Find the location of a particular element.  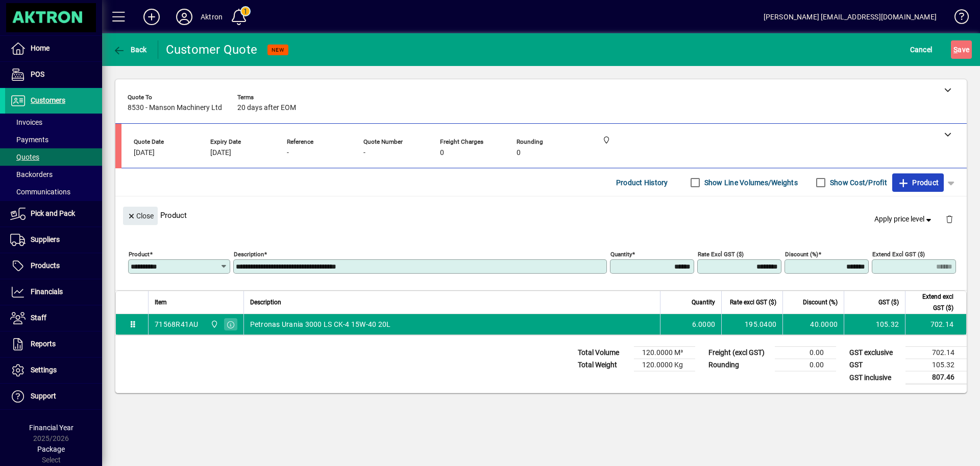

button: Back is located at coordinates (129, 50).